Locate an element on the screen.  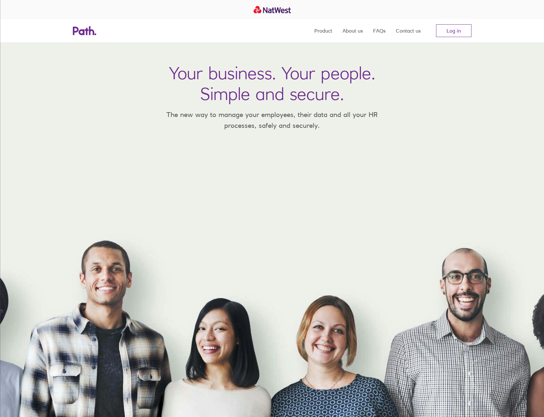
a: About us is located at coordinates (353, 31).